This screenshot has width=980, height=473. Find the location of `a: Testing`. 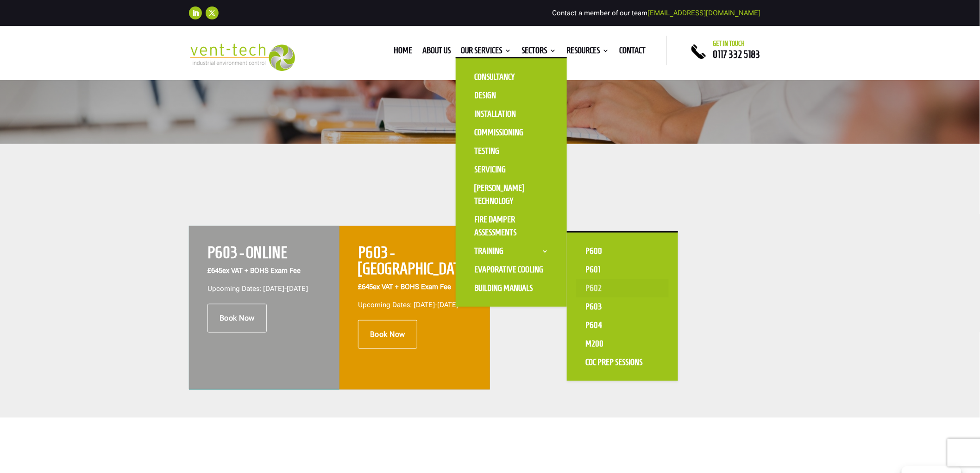

a: Testing is located at coordinates (511, 151).